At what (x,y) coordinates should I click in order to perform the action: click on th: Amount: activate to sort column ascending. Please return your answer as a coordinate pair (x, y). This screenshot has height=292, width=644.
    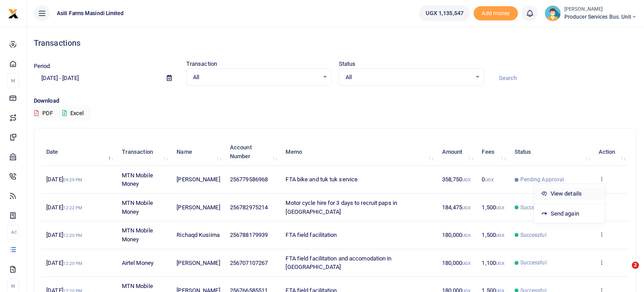
    Looking at the image, I should click on (458, 152).